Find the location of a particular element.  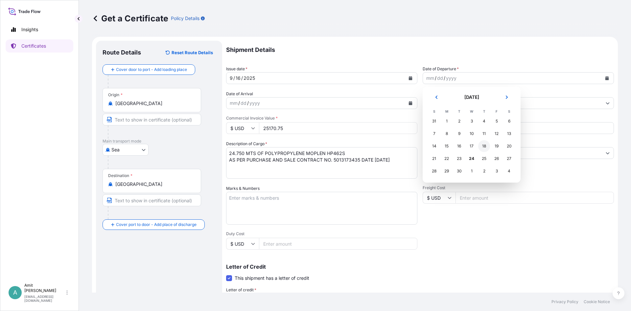

p: Policy Details is located at coordinates (185, 18).